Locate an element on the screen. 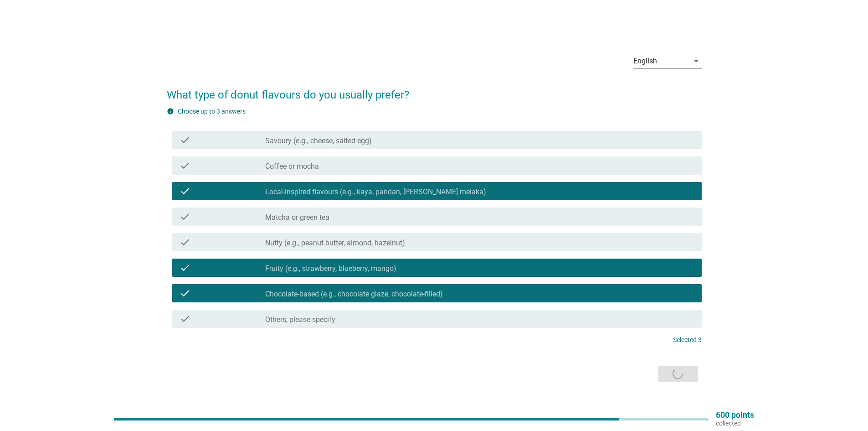 The image size is (868, 431). h2: What type of donut flavours do you usually prefer? is located at coordinates (434, 90).